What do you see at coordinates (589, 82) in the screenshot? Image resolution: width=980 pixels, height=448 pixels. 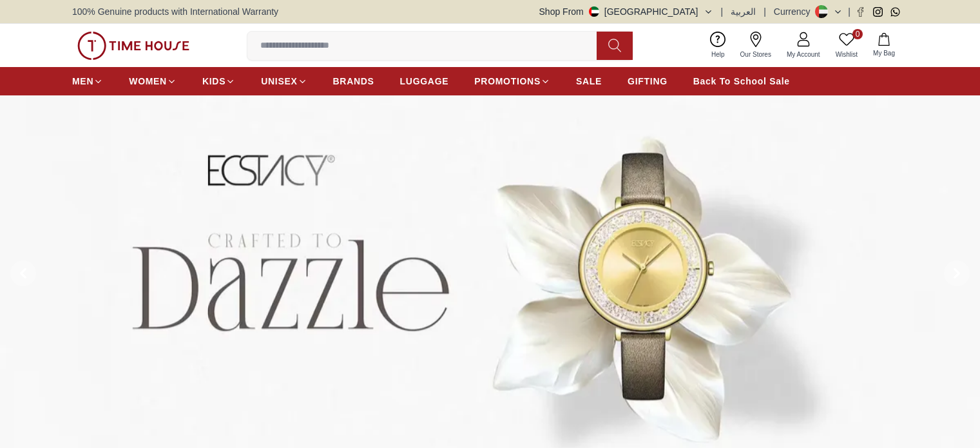 I see `span: SALE` at bounding box center [589, 82].